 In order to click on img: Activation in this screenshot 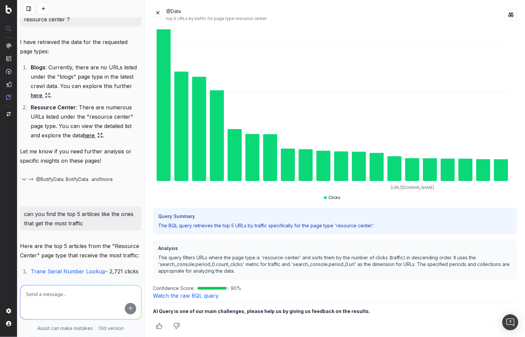, I will do `click(9, 71)`.